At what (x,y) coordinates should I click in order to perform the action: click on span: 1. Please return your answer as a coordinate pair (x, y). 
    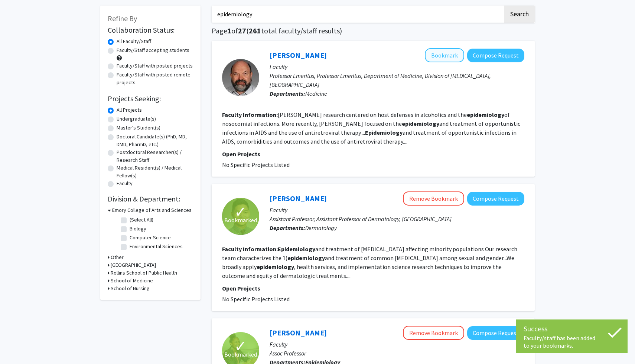
    Looking at the image, I should click on (229, 30).